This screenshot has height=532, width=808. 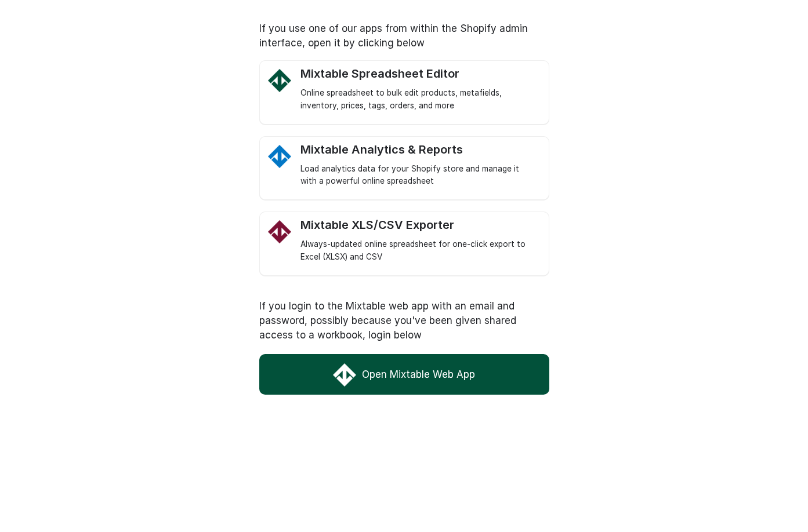 What do you see at coordinates (419, 176) in the screenshot?
I see `div: Load analytics data for your Shopify store and manage it with a powerful online spreadsheet` at bounding box center [419, 176].